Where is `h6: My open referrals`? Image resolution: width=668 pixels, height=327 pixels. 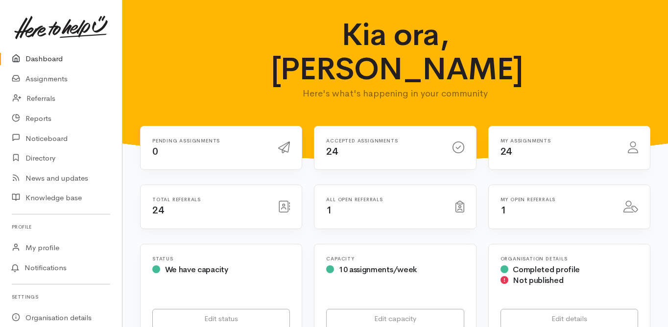
h6: My open referrals is located at coordinates (556, 199).